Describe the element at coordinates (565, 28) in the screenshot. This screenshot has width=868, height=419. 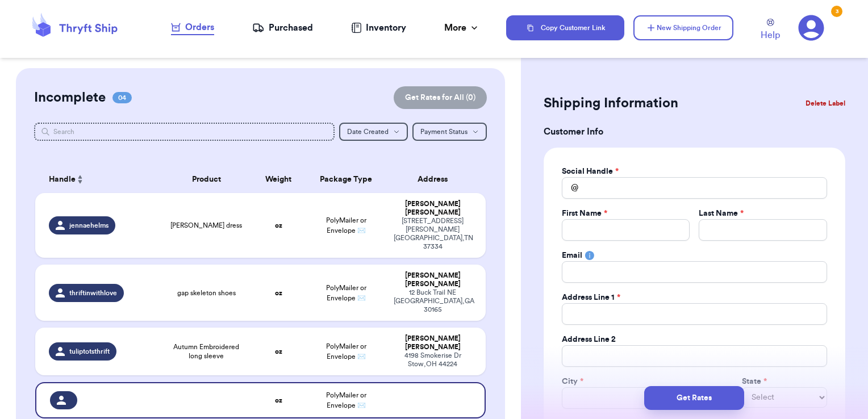
I see `button: Copy Customer Link` at that location.